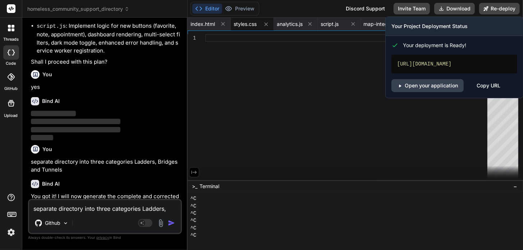 Image resolution: width=523 pixels, height=250 pixels. I want to click on p: Always double-check its answers. Your in Bind, so click(105, 237).